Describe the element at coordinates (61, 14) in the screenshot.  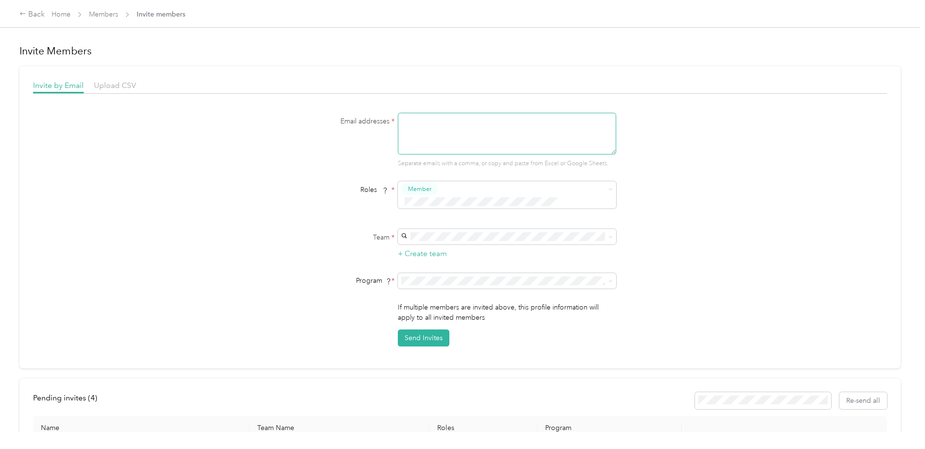
I see `a: Home` at that location.